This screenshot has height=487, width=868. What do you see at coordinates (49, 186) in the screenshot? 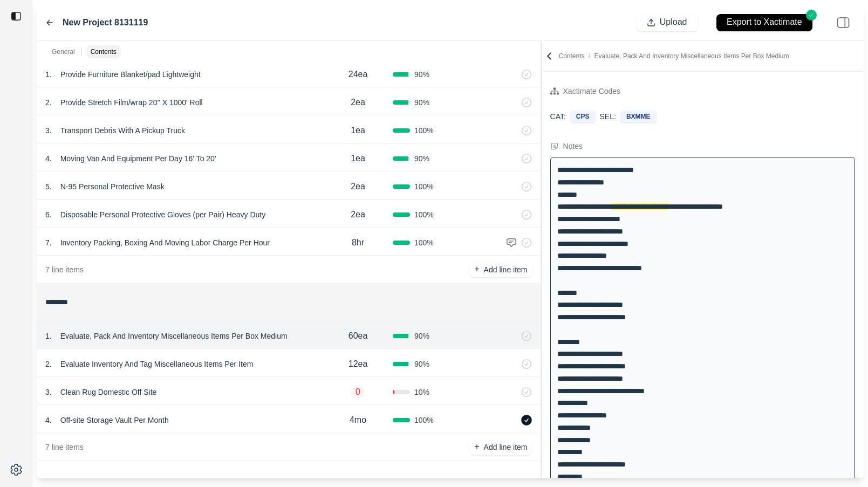
I see `p: 5 .` at bounding box center [49, 186].